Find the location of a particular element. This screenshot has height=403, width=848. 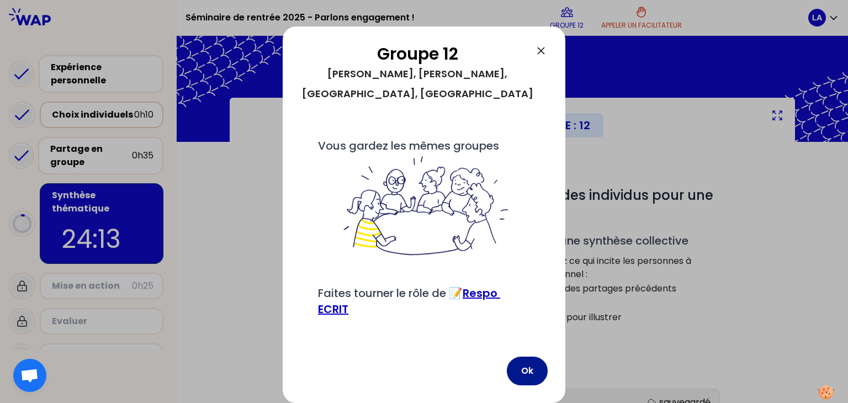

a: Respo ECRIT is located at coordinates (409, 301).